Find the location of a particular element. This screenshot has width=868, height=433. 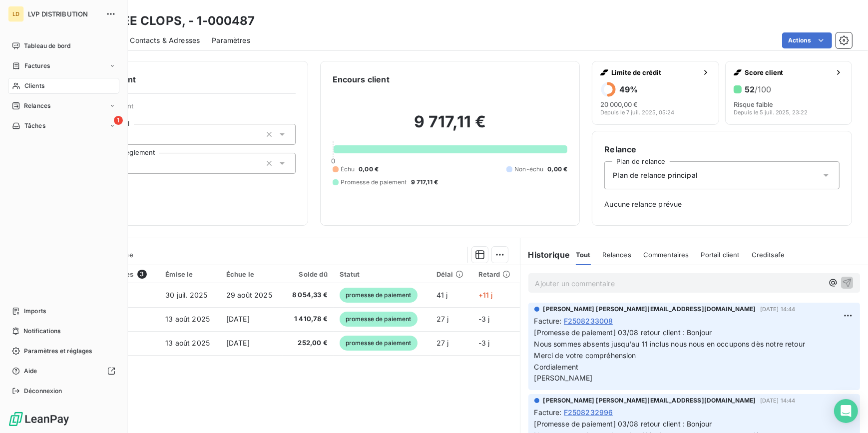

span: F2508233008 is located at coordinates (588, 321).